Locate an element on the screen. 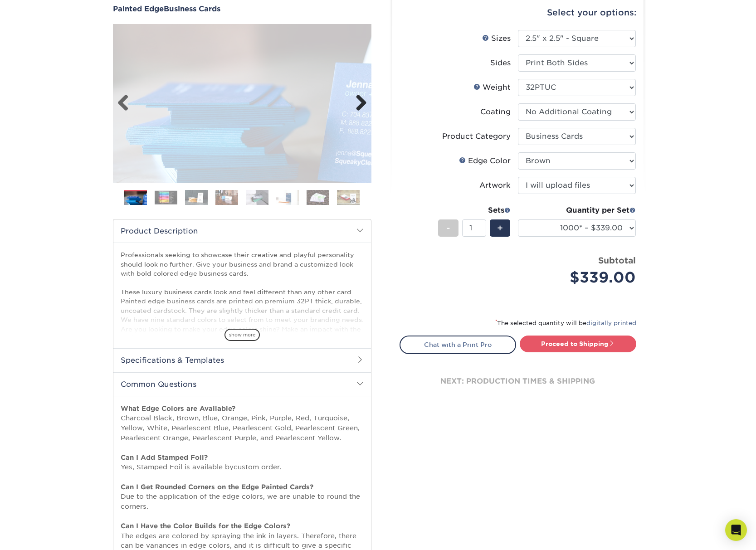 The height and width of the screenshot is (550, 756). a: custom order is located at coordinates (257, 467).